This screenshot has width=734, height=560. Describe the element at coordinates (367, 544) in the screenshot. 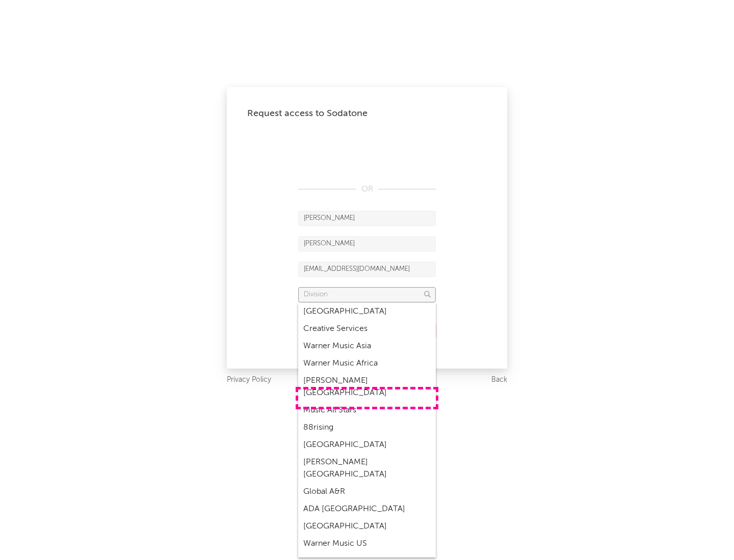

I see `div: Warner Music US` at that location.